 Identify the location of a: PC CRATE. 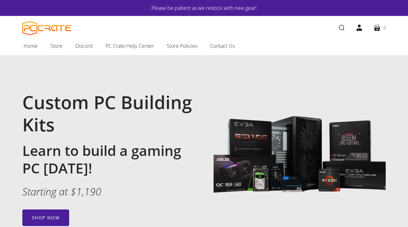
(47, 28).